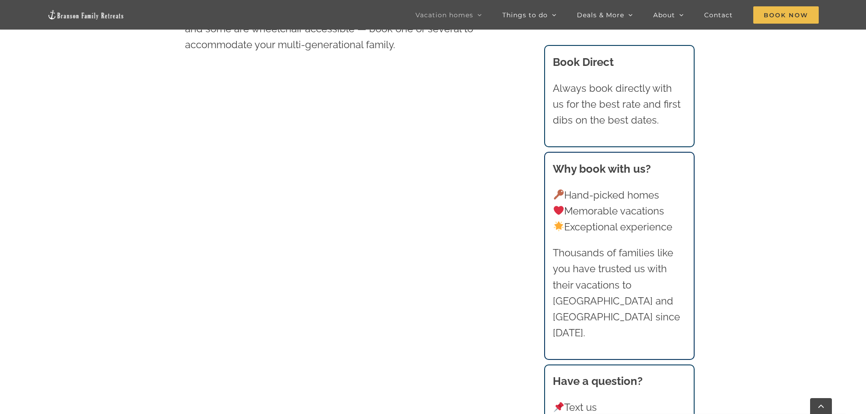  Describe the element at coordinates (86, 15) in the screenshot. I see `img: Branson Family Retreats Logo` at that location.